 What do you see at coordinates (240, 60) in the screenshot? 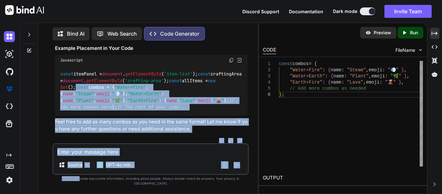
I see `img: Open in Browser` at bounding box center [240, 60].